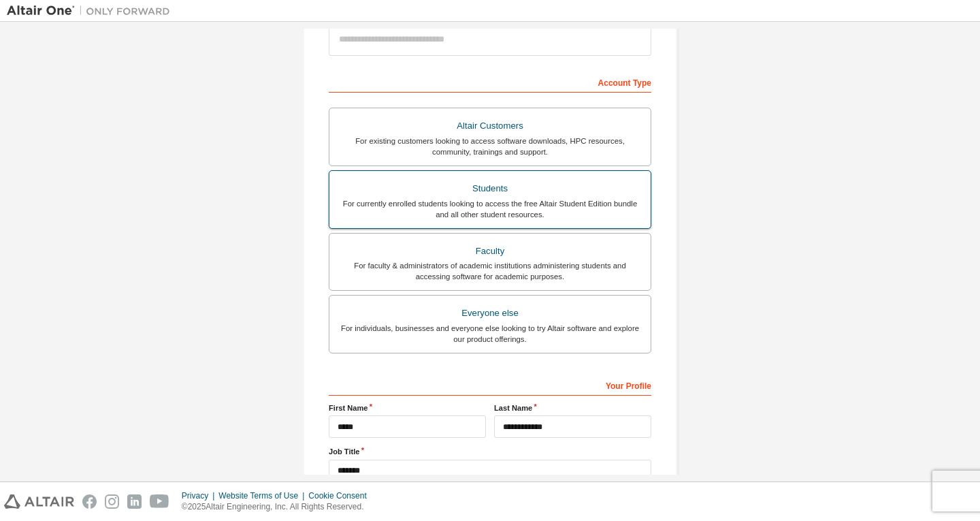 This screenshot has height=521, width=980. I want to click on img: altair_logo.svg, so click(39, 501).